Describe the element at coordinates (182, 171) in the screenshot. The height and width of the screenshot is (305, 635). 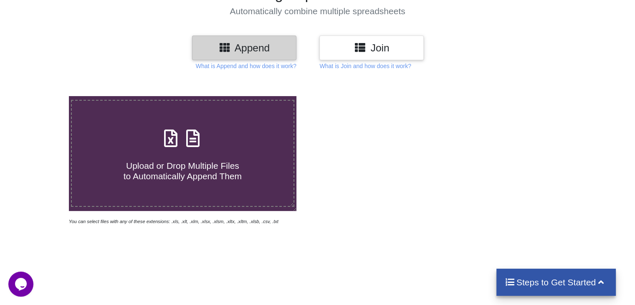
I see `span: Upload or Drop Multiple Files to Automatically Append Them` at that location.